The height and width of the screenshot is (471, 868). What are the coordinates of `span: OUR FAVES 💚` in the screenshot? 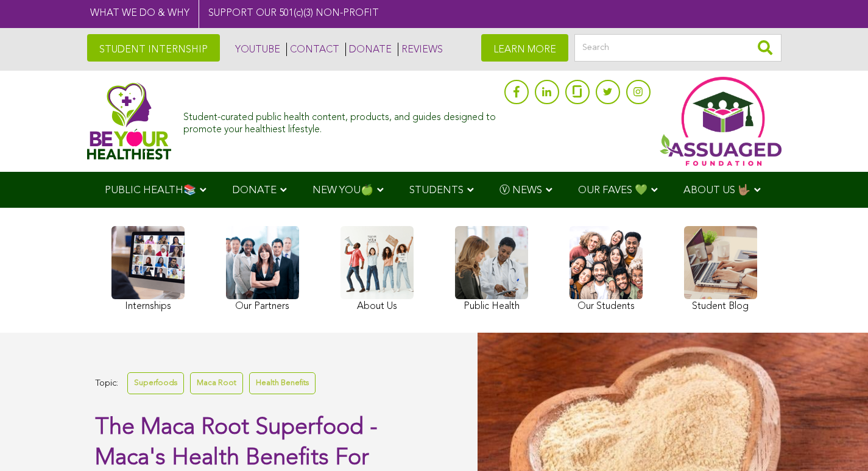 It's located at (613, 190).